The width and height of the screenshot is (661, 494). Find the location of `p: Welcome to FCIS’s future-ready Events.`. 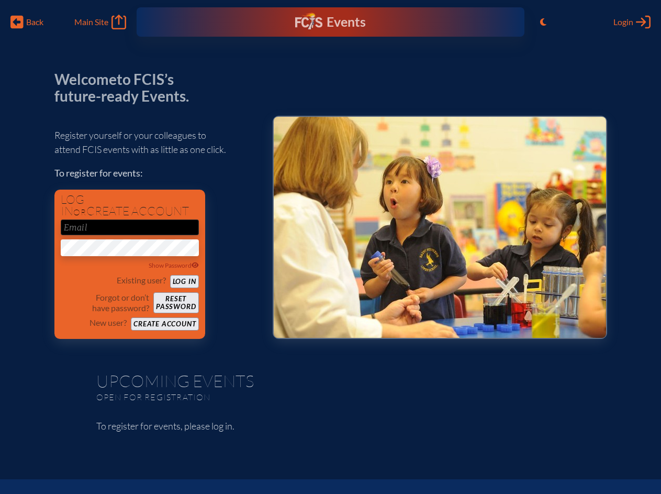

p: Welcome to FCIS’s future-ready Events. is located at coordinates (128, 87).